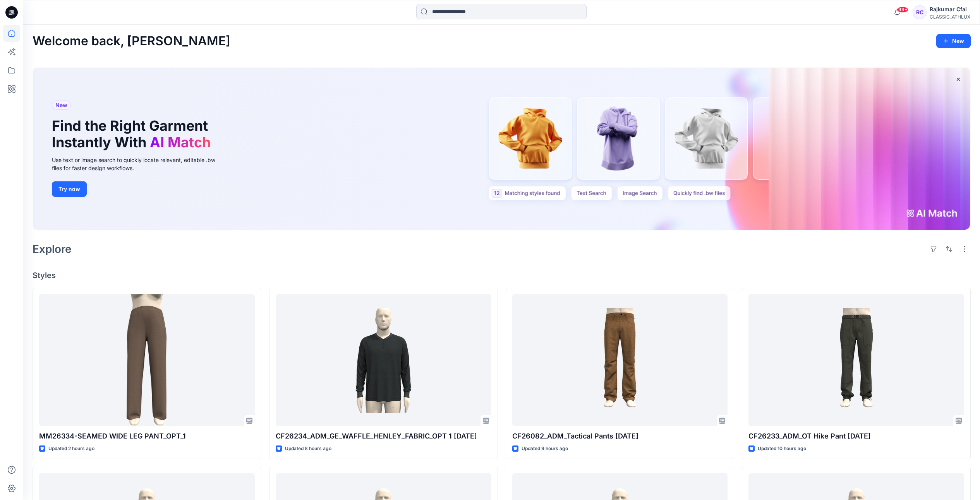 This screenshot has width=980, height=500. What do you see at coordinates (69, 189) in the screenshot?
I see `button: Try now` at bounding box center [69, 189].